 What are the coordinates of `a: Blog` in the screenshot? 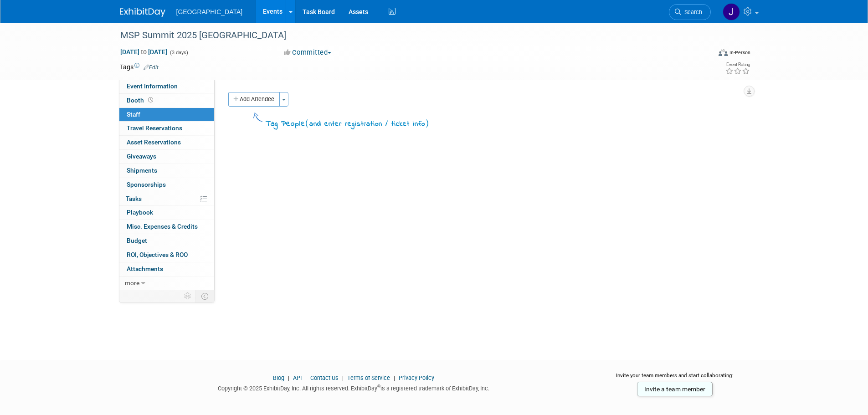 It's located at (278, 378).